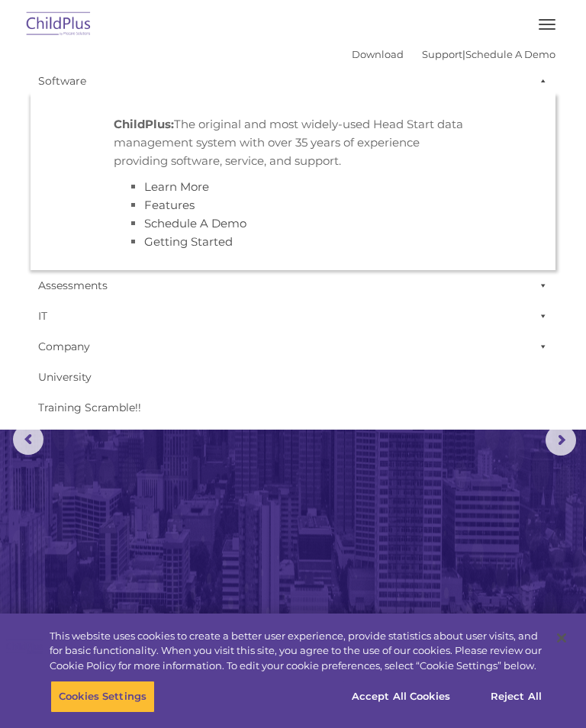  Describe the element at coordinates (176, 186) in the screenshot. I see `a: Learn More` at that location.